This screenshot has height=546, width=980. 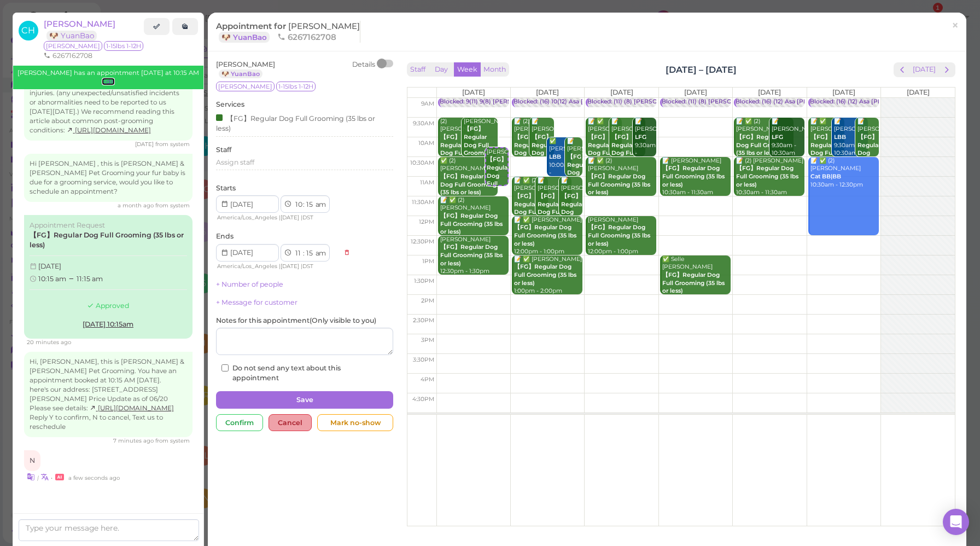 What do you see at coordinates (355, 423) in the screenshot?
I see `div: Mark no-show` at bounding box center [355, 423].